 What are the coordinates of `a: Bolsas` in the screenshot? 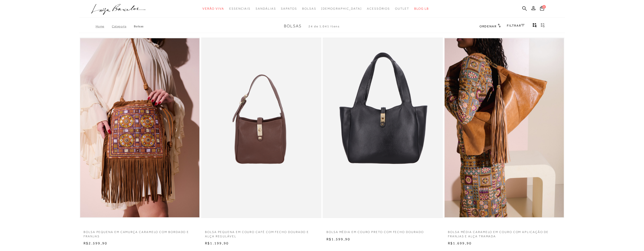 It's located at (139, 26).